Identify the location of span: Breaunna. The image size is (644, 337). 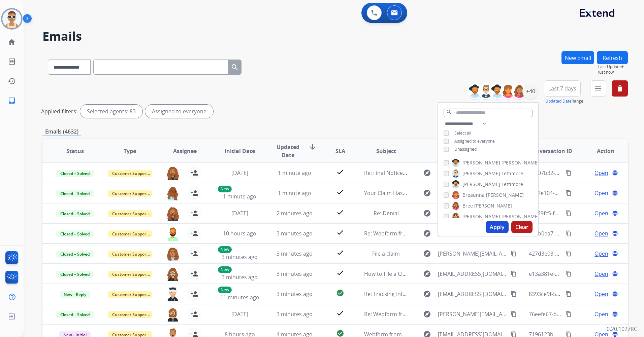
(474, 195).